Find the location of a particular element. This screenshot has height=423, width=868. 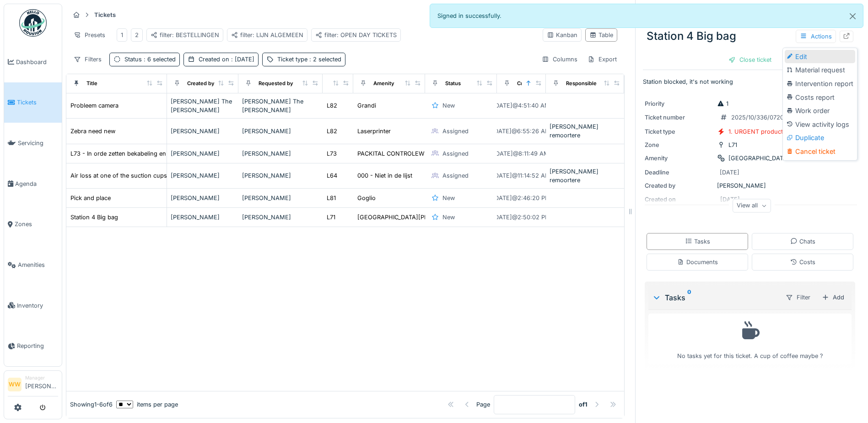

div: 1 is located at coordinates (723, 103).